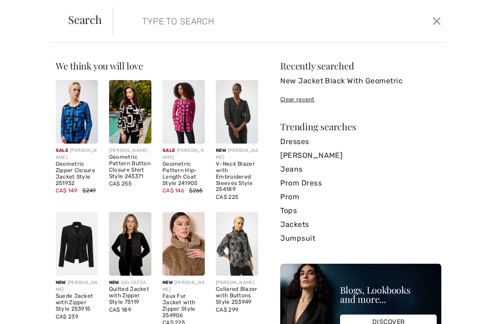 This screenshot has width=497, height=324. Describe the element at coordinates (89, 190) in the screenshot. I see `span: $249` at that location.